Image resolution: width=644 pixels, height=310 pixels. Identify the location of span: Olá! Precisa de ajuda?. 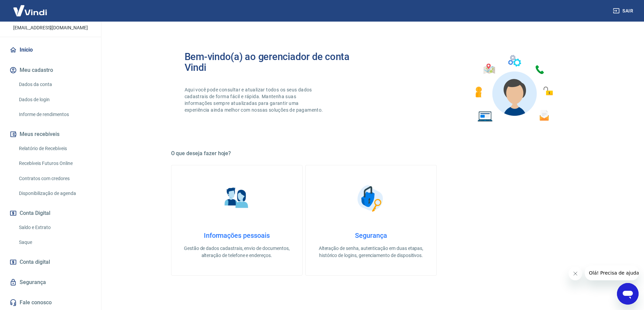
(31, 7).